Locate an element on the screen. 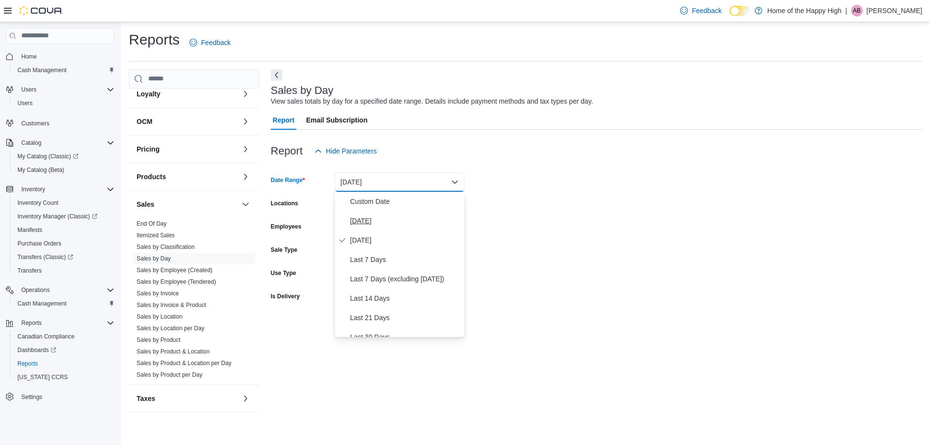 The image size is (930, 445). span: Manifests is located at coordinates (64, 230).